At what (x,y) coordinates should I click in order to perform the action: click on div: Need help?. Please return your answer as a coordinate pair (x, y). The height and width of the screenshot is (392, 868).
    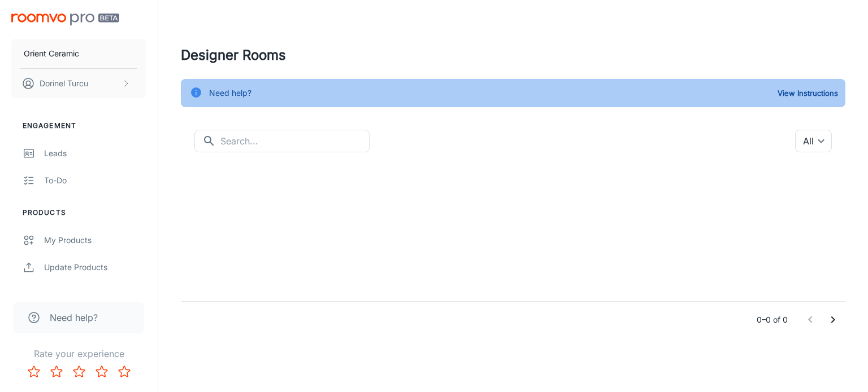
    Looking at the image, I should click on (230, 93).